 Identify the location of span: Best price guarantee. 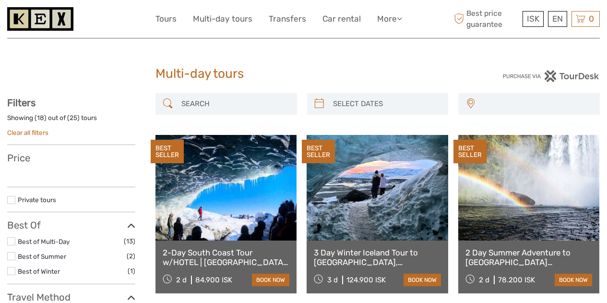
(486, 19).